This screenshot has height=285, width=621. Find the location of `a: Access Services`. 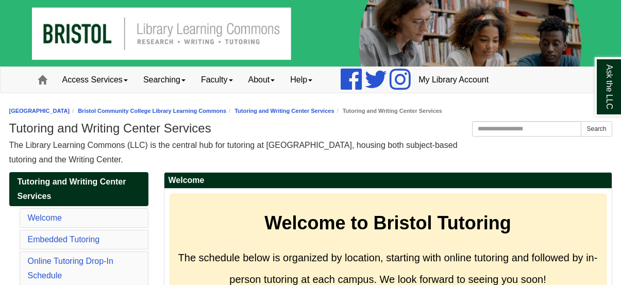

a: Access Services is located at coordinates (95, 80).